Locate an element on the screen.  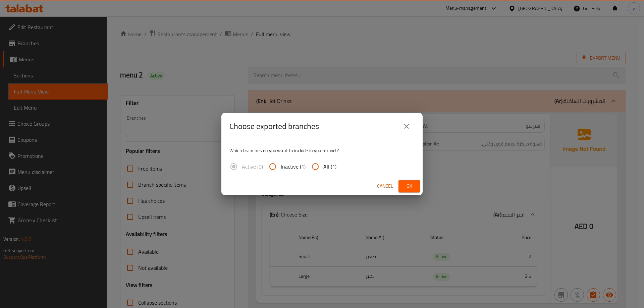
h2: Choose exported branches is located at coordinates (274, 126).